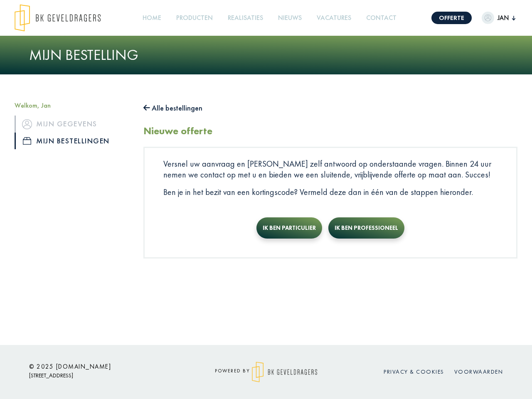 Image resolution: width=532 pixels, height=399 pixels. I want to click on h5: Welkom, Jan, so click(73, 105).